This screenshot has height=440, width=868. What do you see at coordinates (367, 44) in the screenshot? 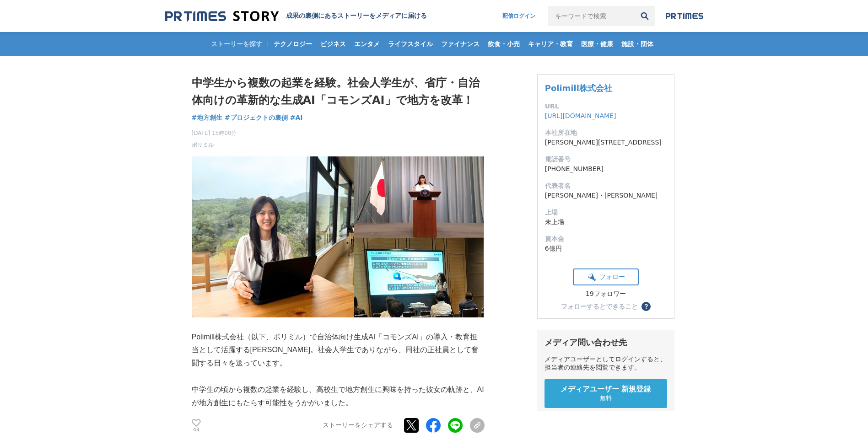
I see `span: エンタメ` at bounding box center [367, 44].